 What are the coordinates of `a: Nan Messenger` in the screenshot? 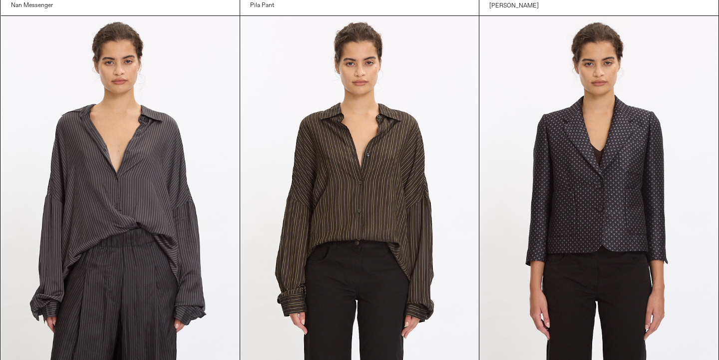 It's located at (32, 5).